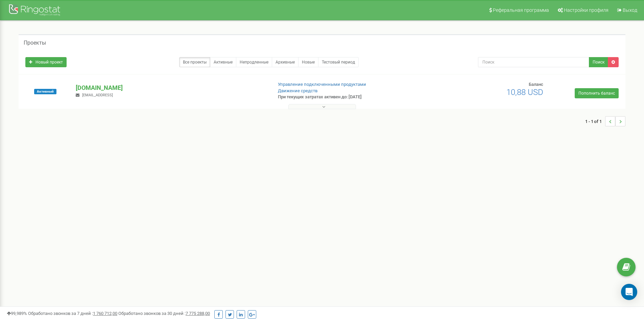 The height and width of the screenshot is (322, 644). Describe the element at coordinates (297, 91) in the screenshot. I see `a: Движение средств` at that location.